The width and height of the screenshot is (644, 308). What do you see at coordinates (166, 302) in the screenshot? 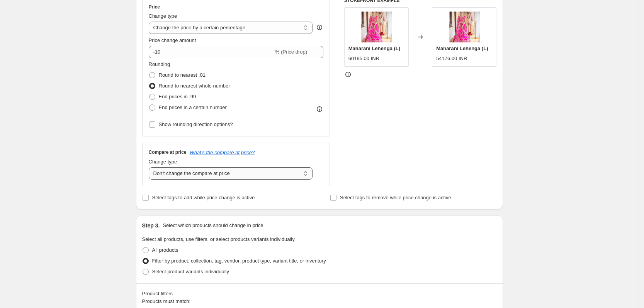
I see `span: Products must match:` at bounding box center [166, 302].